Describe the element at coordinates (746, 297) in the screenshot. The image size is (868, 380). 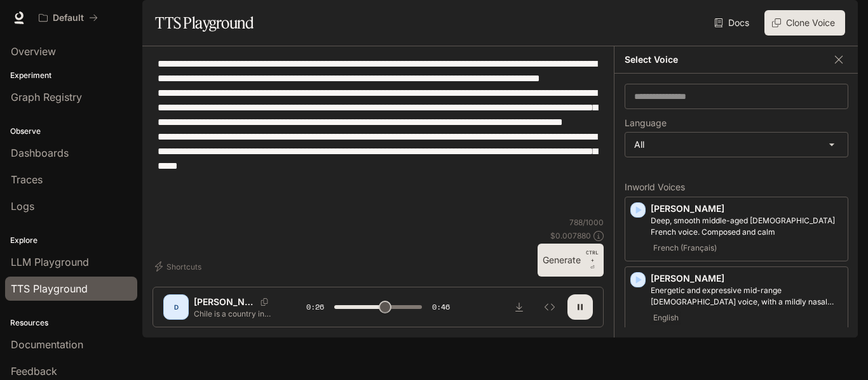
I see `p: Energetic and expressive mid-range male voice, with a mildly nasal quality` at that location.